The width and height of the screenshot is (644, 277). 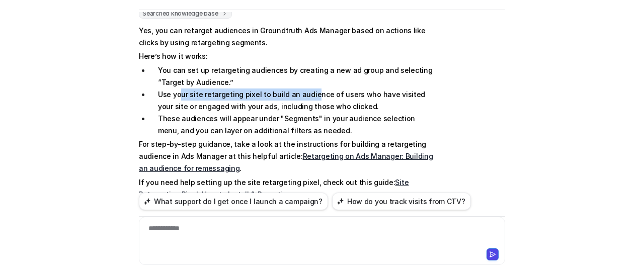 What do you see at coordinates (185, 14) in the screenshot?
I see `span: Searched knowledge base` at bounding box center [185, 14].